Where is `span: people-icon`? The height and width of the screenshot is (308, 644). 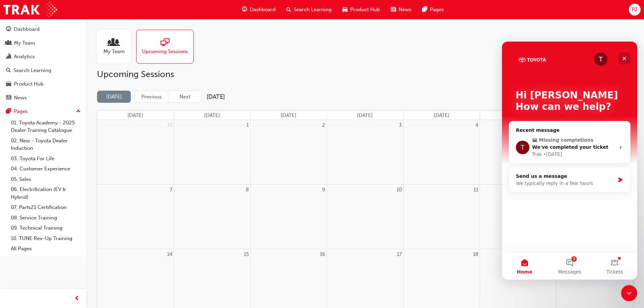
span: people-icon is located at coordinates (114, 43).